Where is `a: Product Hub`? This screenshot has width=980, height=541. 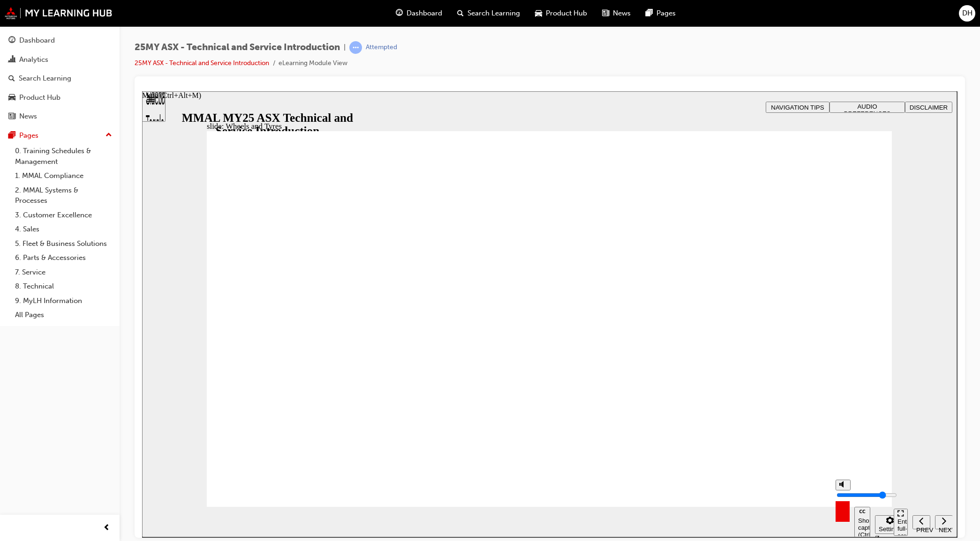 a: Product Hub is located at coordinates (59, 98).